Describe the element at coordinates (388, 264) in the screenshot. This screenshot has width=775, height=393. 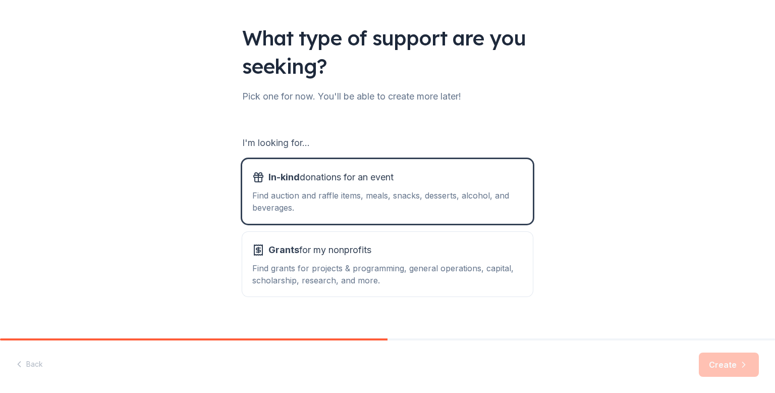
I see `button: Grantsfor my nonprofitsFind grants for projects & programming, general operations, capital, schol...` at that location.